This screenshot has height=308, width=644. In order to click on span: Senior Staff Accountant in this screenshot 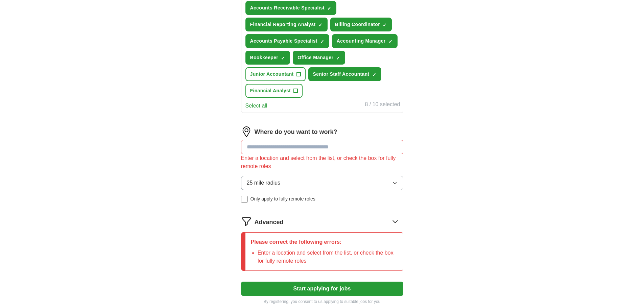, I will do `click(341, 74)`.